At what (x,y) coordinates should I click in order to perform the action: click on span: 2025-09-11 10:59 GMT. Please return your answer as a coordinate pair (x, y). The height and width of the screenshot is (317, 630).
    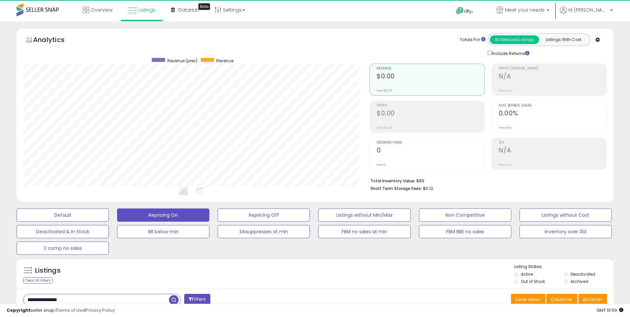
    Looking at the image, I should click on (610, 310).